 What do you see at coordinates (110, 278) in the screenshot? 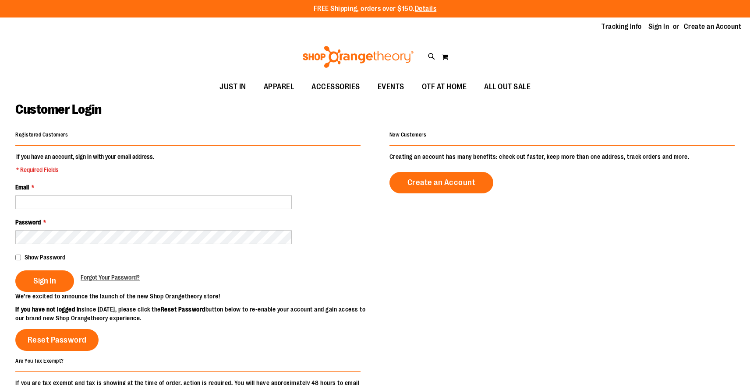
I see `a: Forgot Your Password?` at bounding box center [110, 278].